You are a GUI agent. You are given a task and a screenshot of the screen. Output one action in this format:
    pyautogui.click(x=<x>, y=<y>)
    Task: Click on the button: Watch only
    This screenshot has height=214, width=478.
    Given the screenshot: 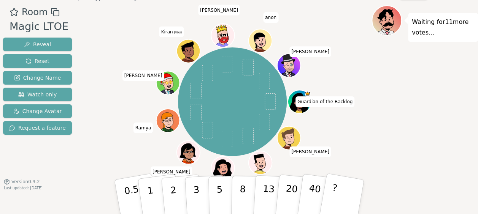 What is the action you would take?
    pyautogui.click(x=37, y=95)
    